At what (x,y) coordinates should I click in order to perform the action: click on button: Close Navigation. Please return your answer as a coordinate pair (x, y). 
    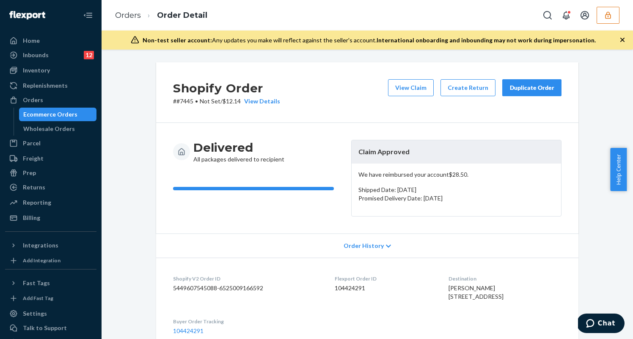
    Looking at the image, I should click on (88, 15).